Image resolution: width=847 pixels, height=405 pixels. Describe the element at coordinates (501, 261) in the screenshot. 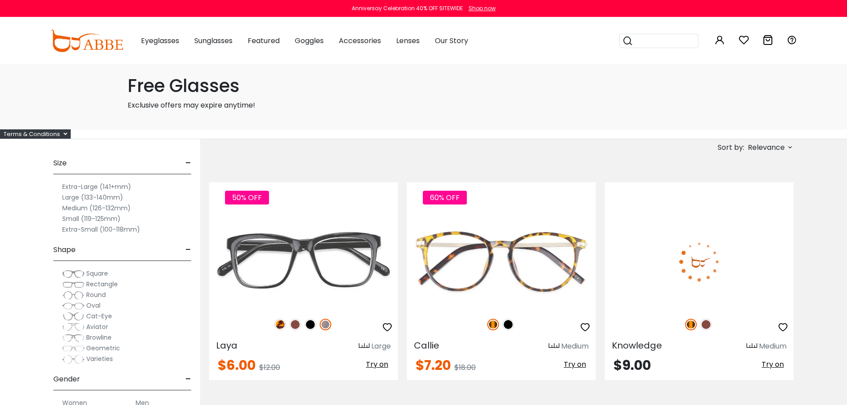

I see `a: Tortoise Callie - Combination ,Universal Bridge Fit` at that location.